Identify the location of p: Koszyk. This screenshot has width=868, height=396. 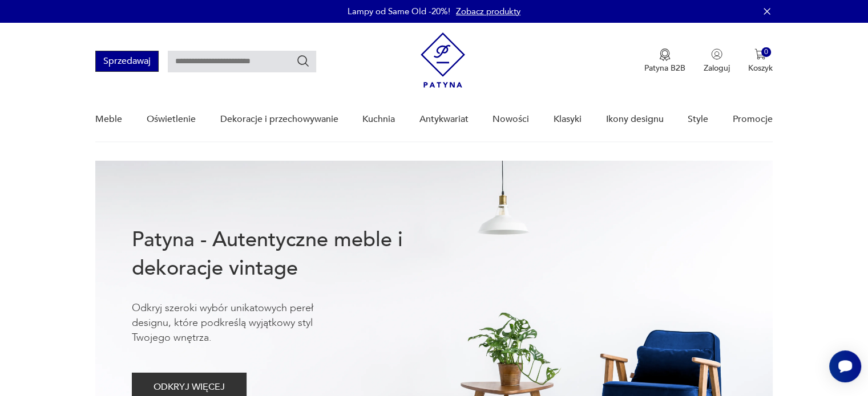
(760, 68).